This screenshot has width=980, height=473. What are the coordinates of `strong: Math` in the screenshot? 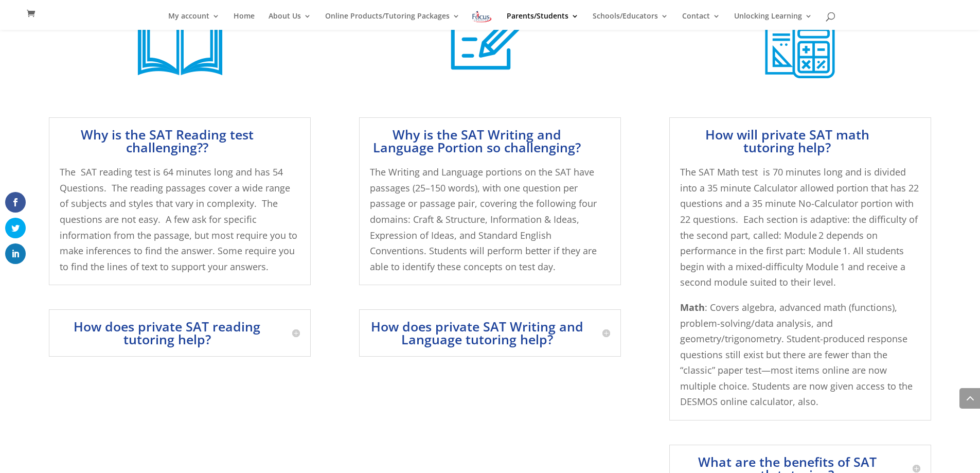 It's located at (692, 307).